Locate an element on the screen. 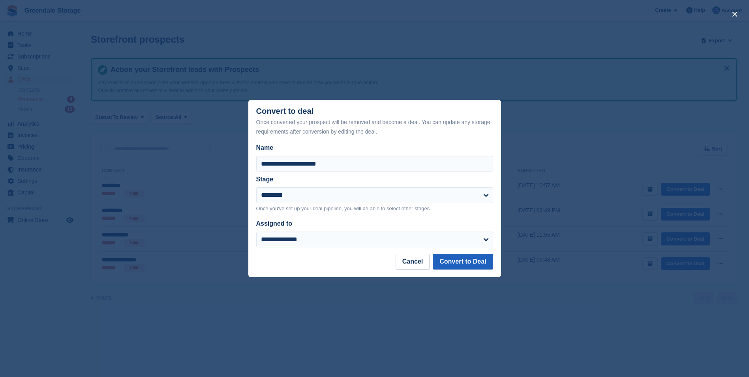 The height and width of the screenshot is (377, 749). button: Convert to Deal is located at coordinates (463, 261).